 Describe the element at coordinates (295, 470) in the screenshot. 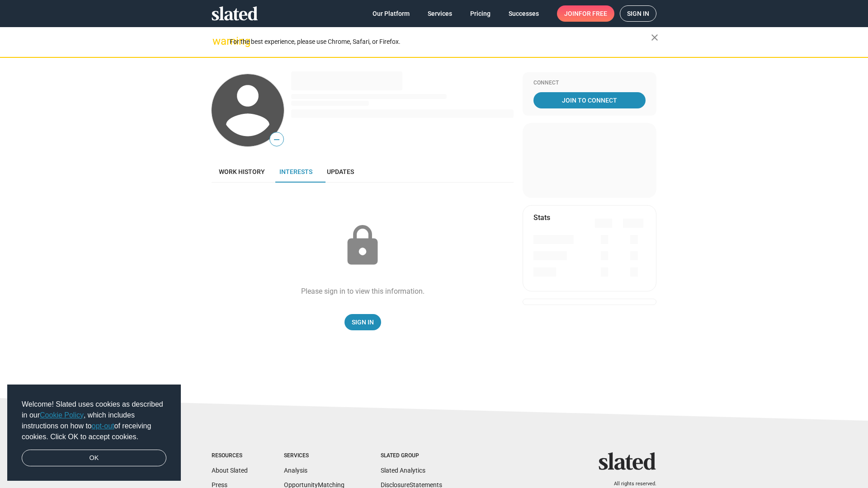

I see `a: Analysis` at that location.